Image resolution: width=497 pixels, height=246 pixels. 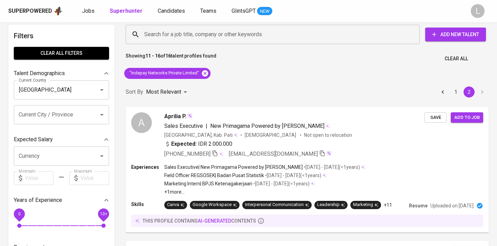 What do you see at coordinates (89, 11) in the screenshot?
I see `a: Jobs` at bounding box center [89, 11].